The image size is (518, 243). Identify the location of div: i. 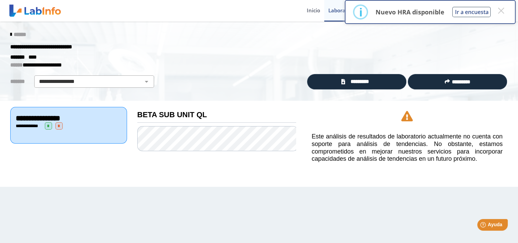
(361, 12).